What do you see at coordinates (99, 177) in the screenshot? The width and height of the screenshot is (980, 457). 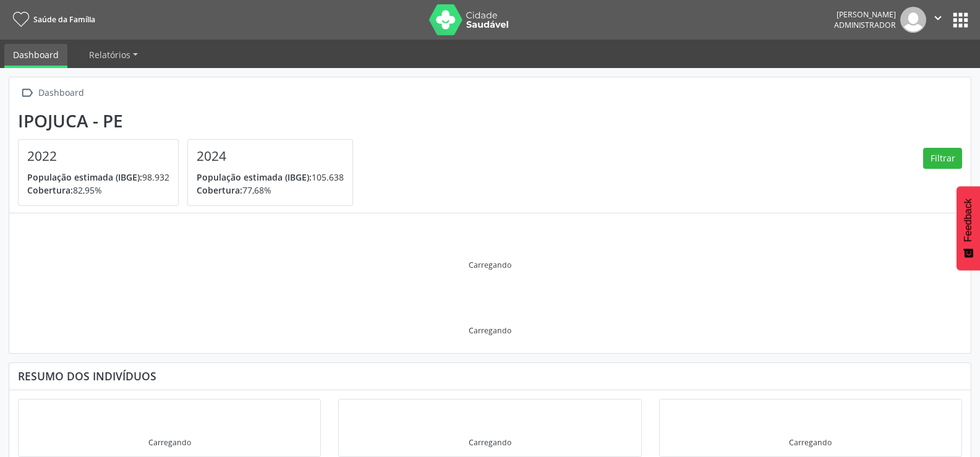 I see `p: 98.932` at bounding box center [99, 177].